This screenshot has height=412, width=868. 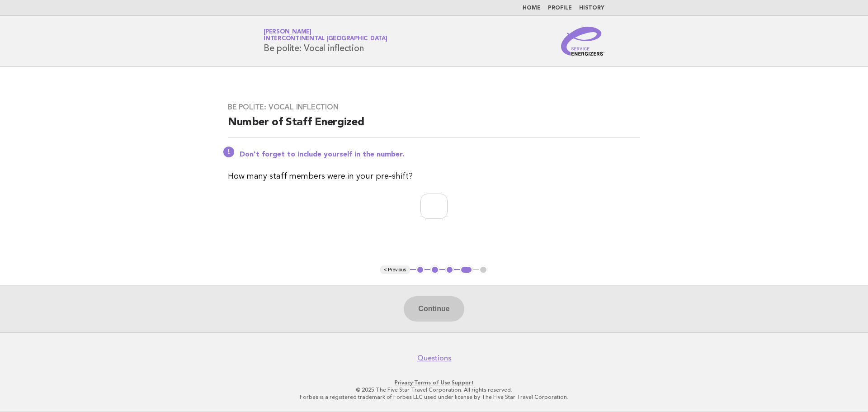 I want to click on a: Privacy, so click(x=404, y=383).